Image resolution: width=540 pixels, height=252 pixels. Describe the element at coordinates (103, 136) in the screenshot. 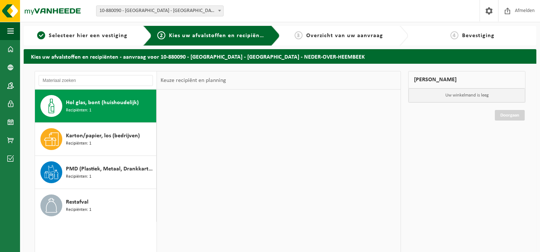

I see `span: Karton/papier, los (bedrijven)` at that location.